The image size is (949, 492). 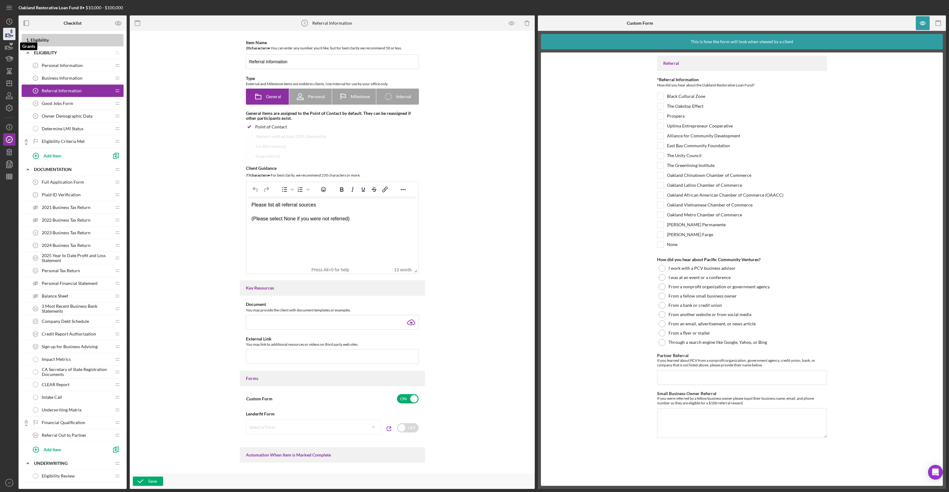 I want to click on label: The Unity Council, so click(x=684, y=156).